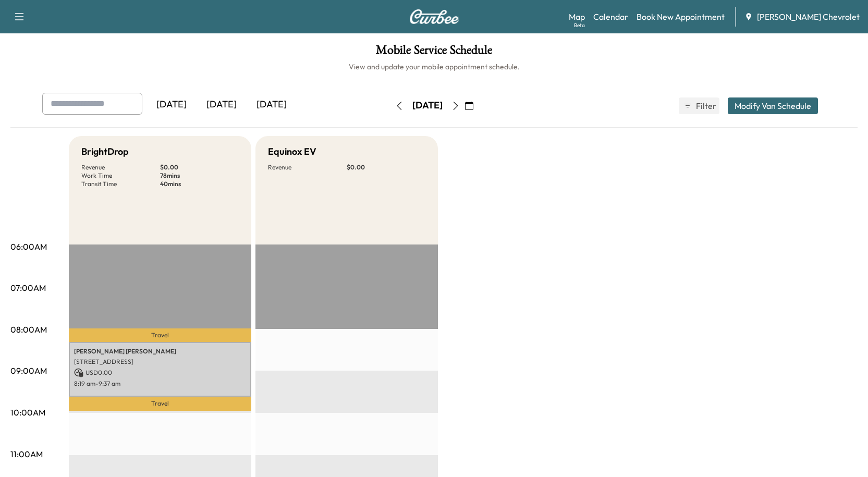  I want to click on p: 08:00AM, so click(29, 330).